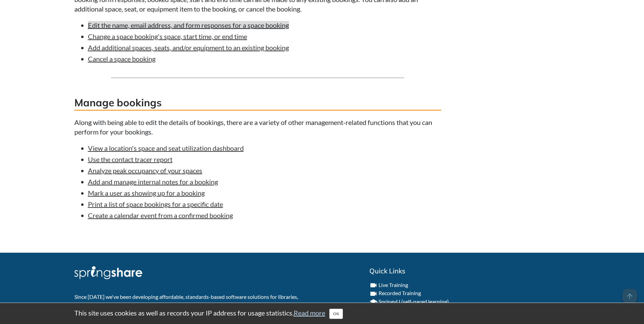  Describe the element at coordinates (399, 293) in the screenshot. I see `a: Recorded Training` at that location.